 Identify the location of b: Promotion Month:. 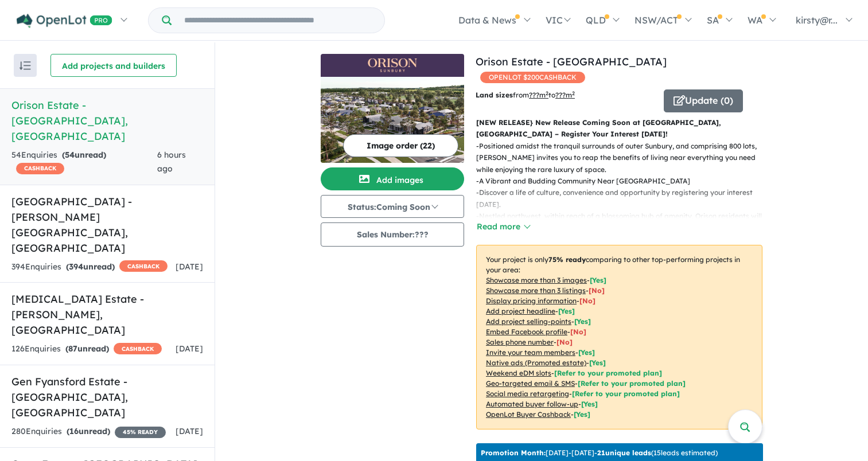
(513, 453).